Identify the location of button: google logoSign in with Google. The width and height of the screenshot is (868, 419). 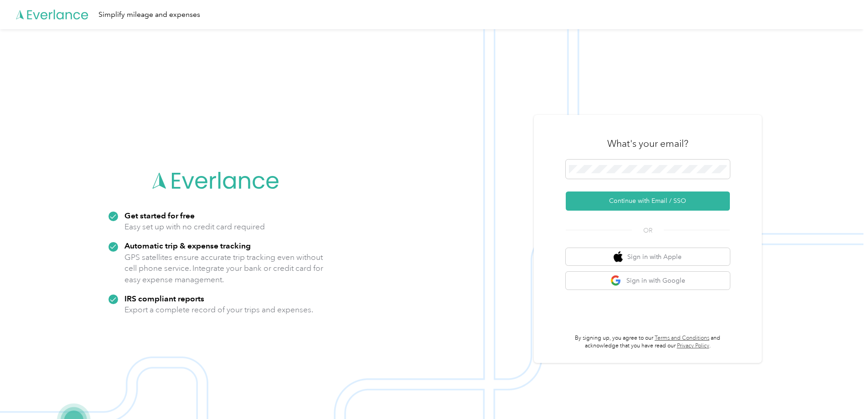
(648, 280).